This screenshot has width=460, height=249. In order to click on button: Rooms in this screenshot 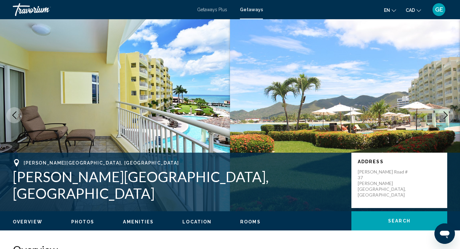, I will do `click(251, 222)`.